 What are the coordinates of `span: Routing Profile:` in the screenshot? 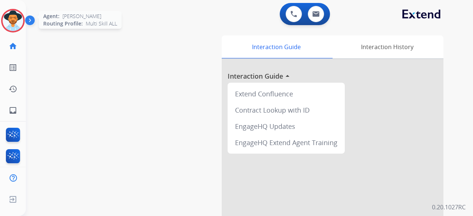 It's located at (63, 24).